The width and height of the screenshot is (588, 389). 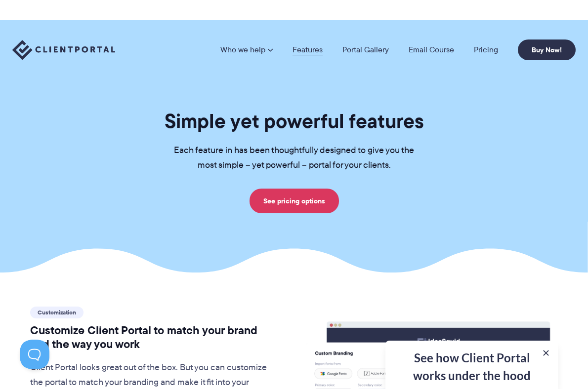 What do you see at coordinates (246, 50) in the screenshot?
I see `a: Who we help` at bounding box center [246, 50].